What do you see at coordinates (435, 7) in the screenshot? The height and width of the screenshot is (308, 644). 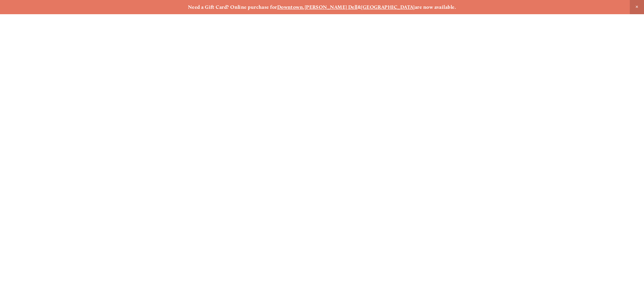 I see `strong: are now available.` at bounding box center [435, 7].